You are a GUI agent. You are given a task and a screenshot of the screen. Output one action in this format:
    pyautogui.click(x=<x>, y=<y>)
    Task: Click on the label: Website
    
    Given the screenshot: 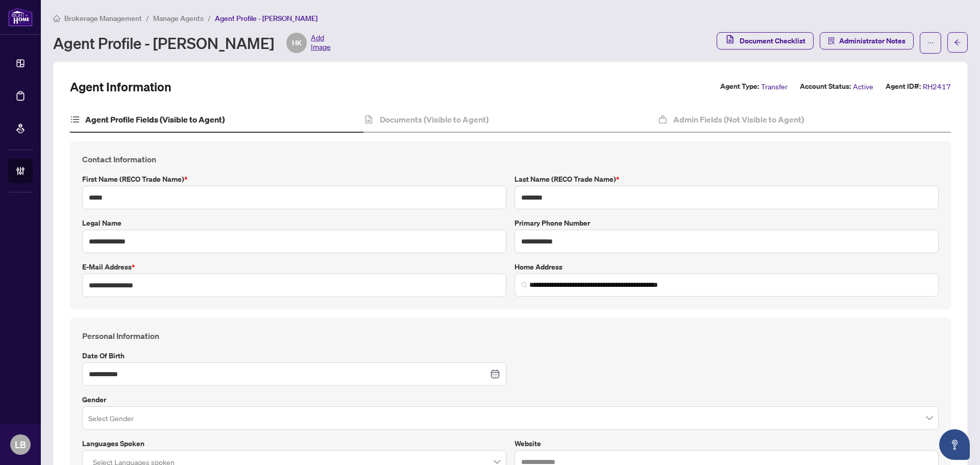 What is the action you would take?
    pyautogui.click(x=727, y=443)
    